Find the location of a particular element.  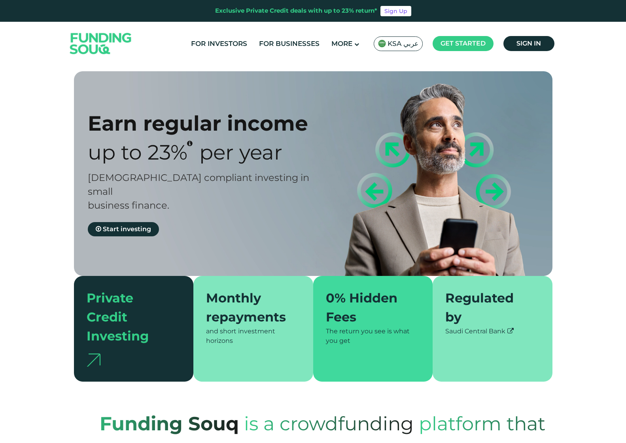

div: Exclusive Private Credit deals with up to 23% return* is located at coordinates (296, 11).